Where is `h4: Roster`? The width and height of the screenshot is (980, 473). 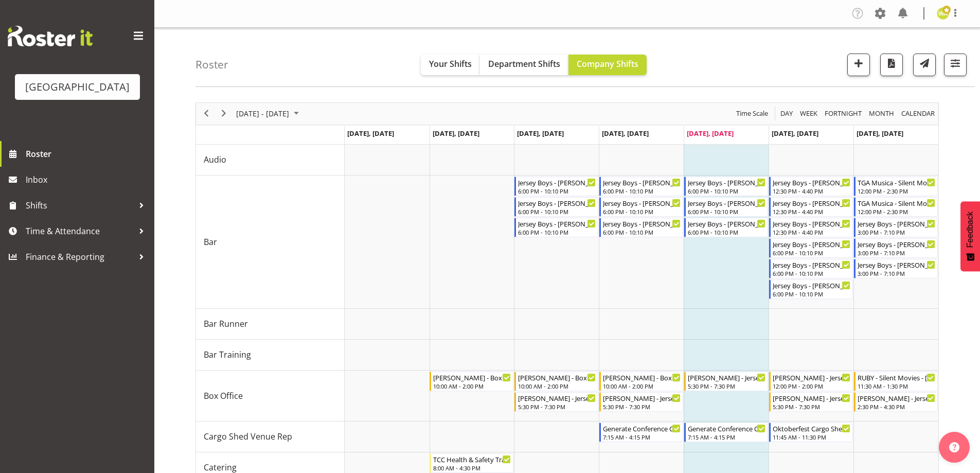
h4: Roster is located at coordinates (212, 64).